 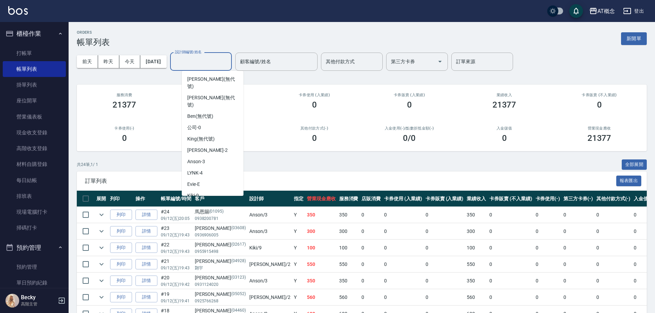 What do you see at coordinates (445, 198) in the screenshot?
I see `th: 卡券販賣 (入業績)` at bounding box center [445, 198].